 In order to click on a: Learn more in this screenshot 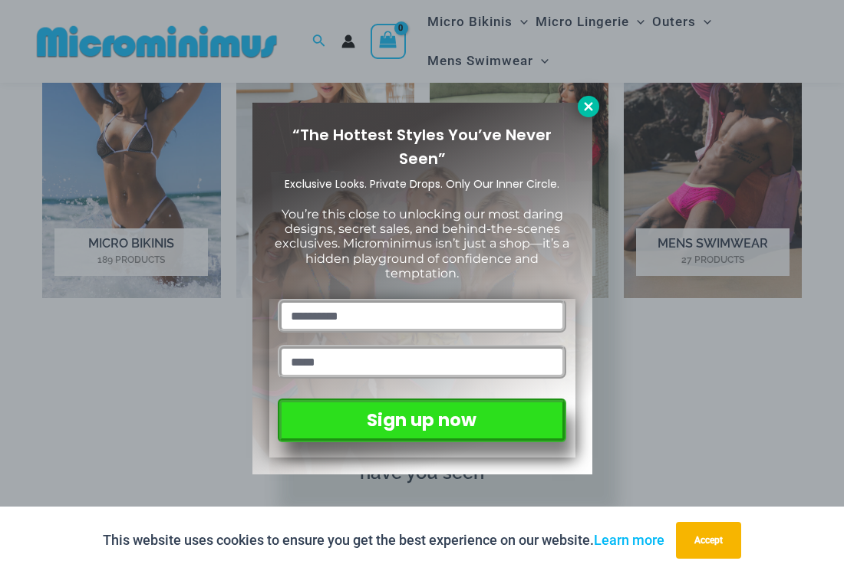, I will do `click(629, 540)`.